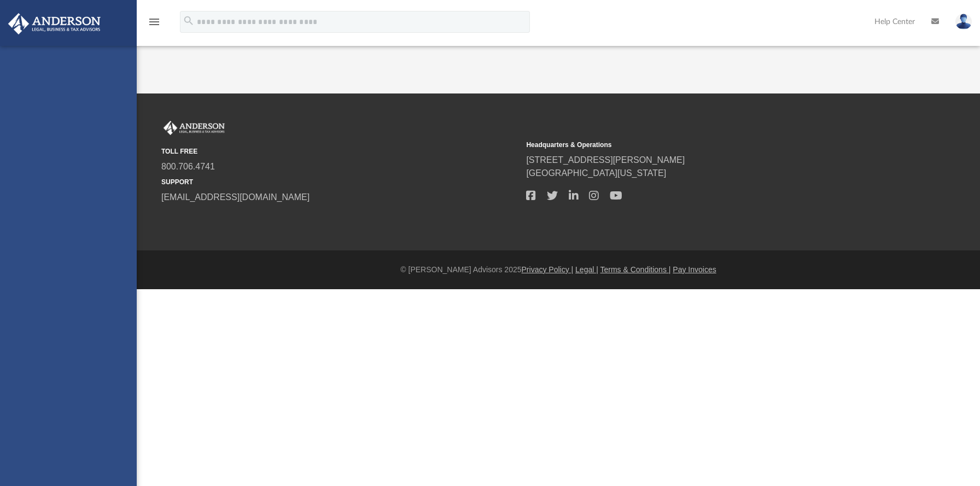  I want to click on small: TOLL FREE, so click(340, 152).